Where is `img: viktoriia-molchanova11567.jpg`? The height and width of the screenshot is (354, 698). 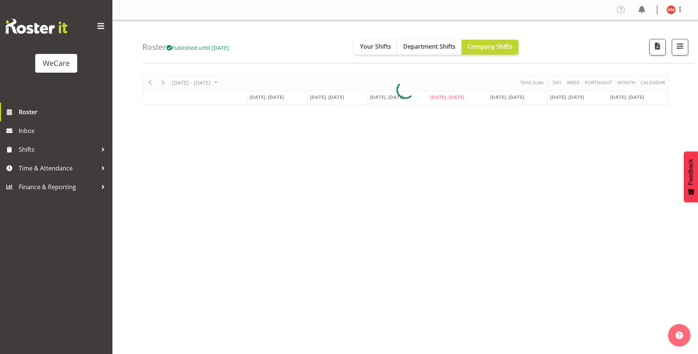
img: viktoriia-molchanova11567.jpg is located at coordinates (671, 10).